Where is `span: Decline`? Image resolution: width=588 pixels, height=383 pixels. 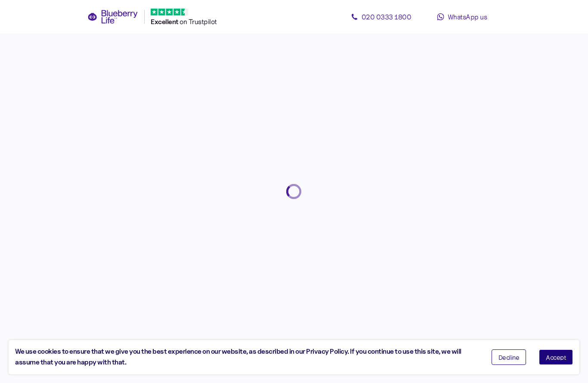
span: Decline is located at coordinates (509, 357).